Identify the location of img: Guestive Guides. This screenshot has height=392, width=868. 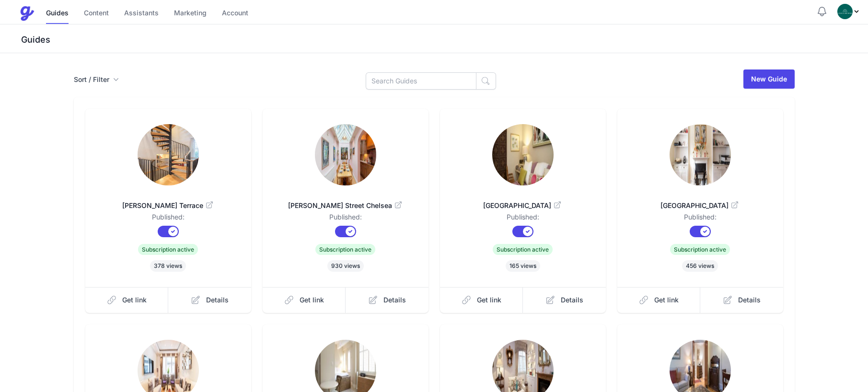
(27, 13).